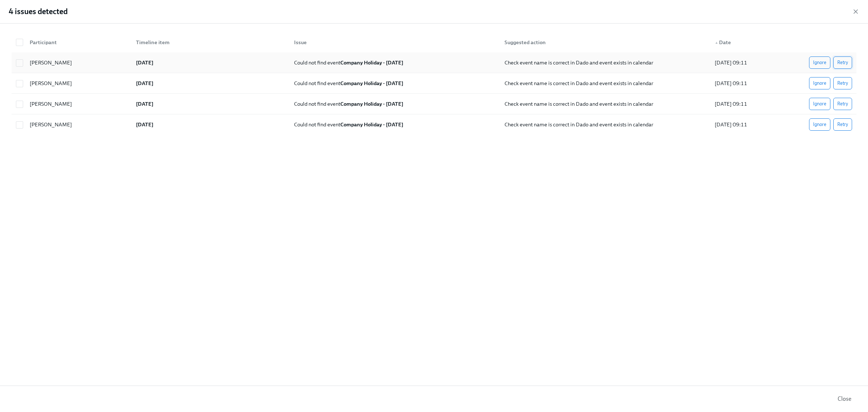 Image resolution: width=868 pixels, height=412 pixels. I want to click on div: ▲Date, so click(753, 42).